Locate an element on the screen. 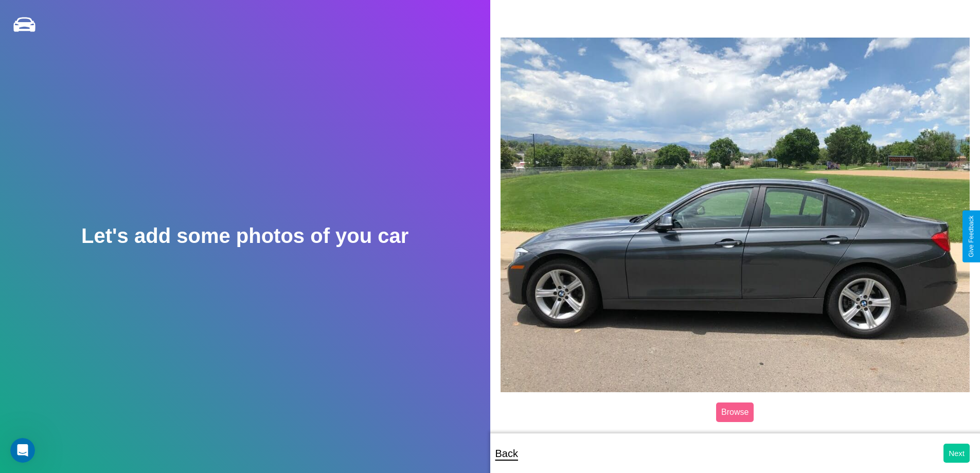 Image resolution: width=980 pixels, height=473 pixels. img: posted is located at coordinates (735, 214).